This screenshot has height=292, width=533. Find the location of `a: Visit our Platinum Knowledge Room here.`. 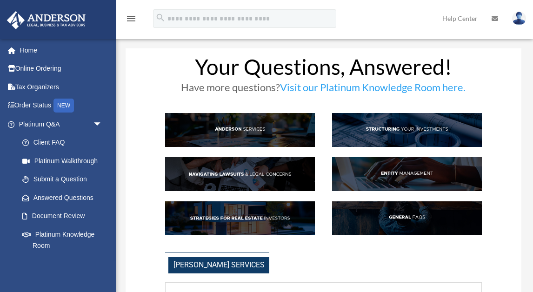

a: Visit our Platinum Knowledge Room here. is located at coordinates (373, 89).